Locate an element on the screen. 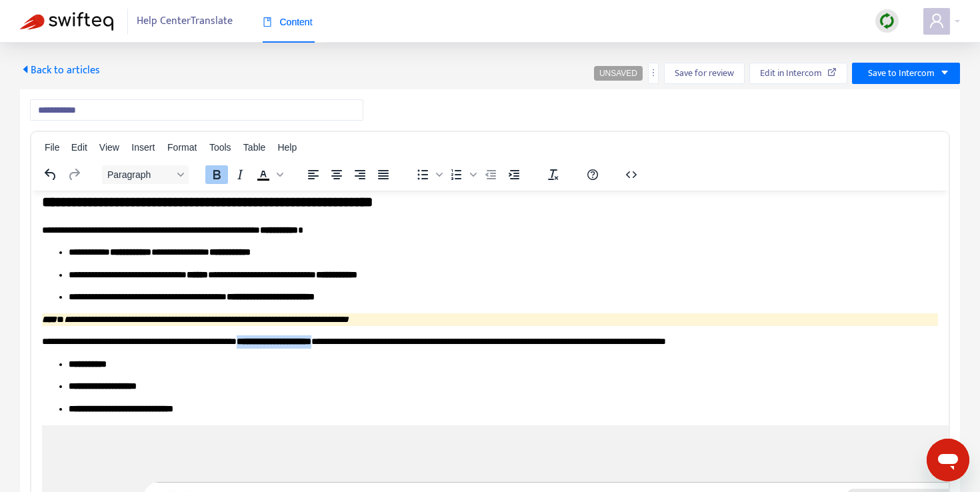 This screenshot has width=980, height=492. div: Numbered list is located at coordinates (462, 175).